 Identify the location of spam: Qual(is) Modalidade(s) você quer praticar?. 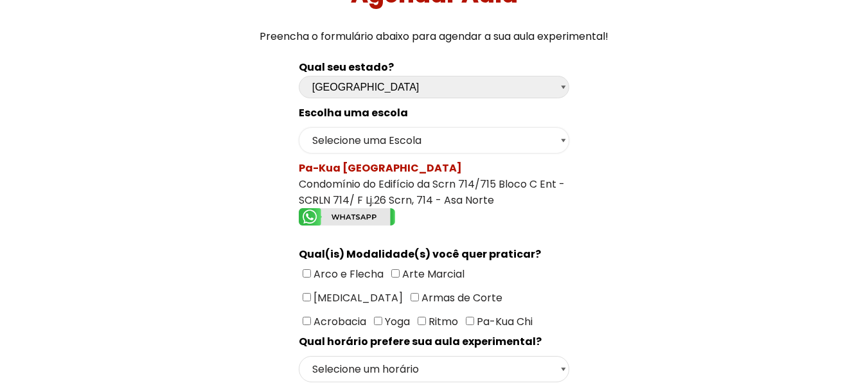
(420, 254).